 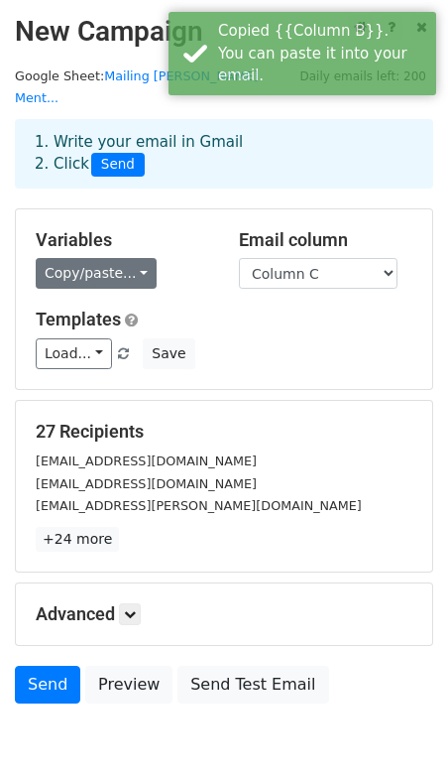 What do you see at coordinates (73, 353) in the screenshot?
I see `a: Load...` at bounding box center [73, 353].